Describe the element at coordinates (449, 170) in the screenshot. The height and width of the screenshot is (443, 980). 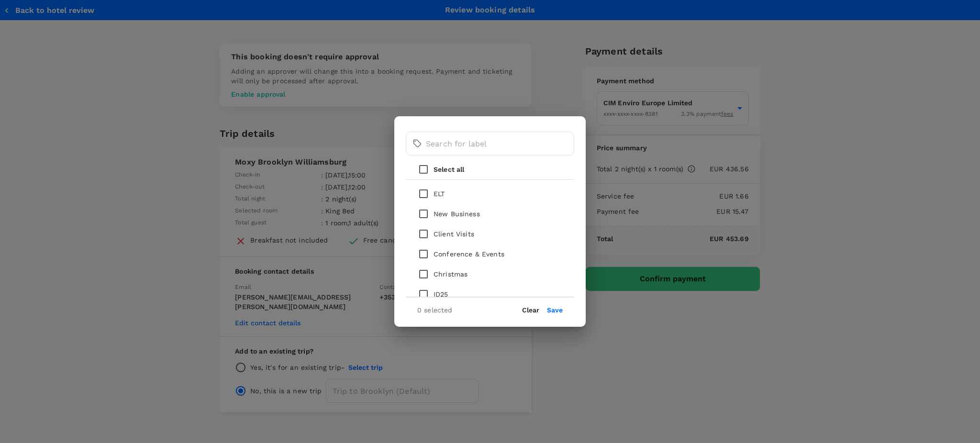
I see `p: Select all` at that location.